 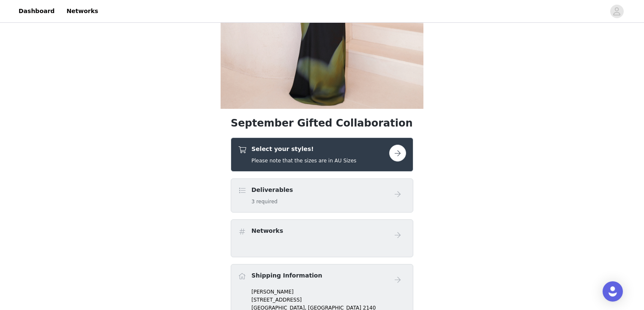 What do you see at coordinates (613, 292) in the screenshot?
I see `div: Open Intercom Messenger` at bounding box center [613, 292].